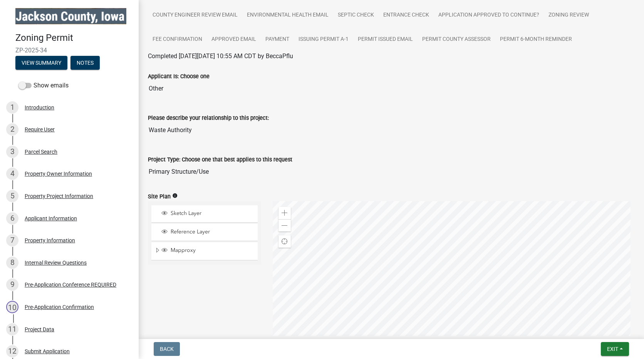 Image resolution: width=644 pixels, height=359 pixels. What do you see at coordinates (39, 330) in the screenshot?
I see `div: Project Data` at bounding box center [39, 330].